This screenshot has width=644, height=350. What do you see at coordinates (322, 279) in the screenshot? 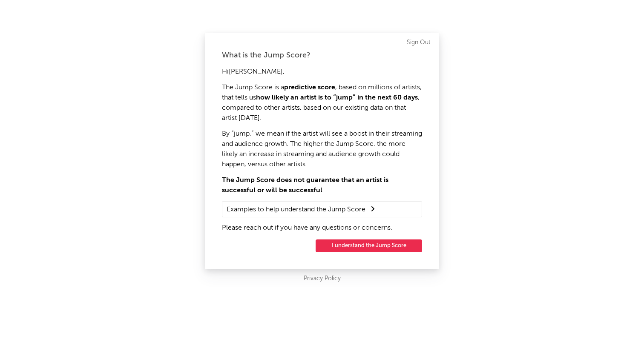
I see `a: Privacy Policy` at bounding box center [322, 279].